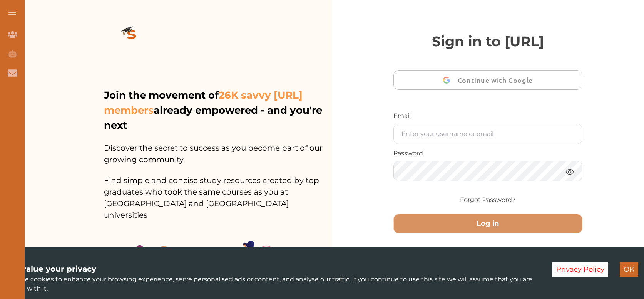  What do you see at coordinates (488, 116) in the screenshot?
I see `p: Email` at bounding box center [488, 116].